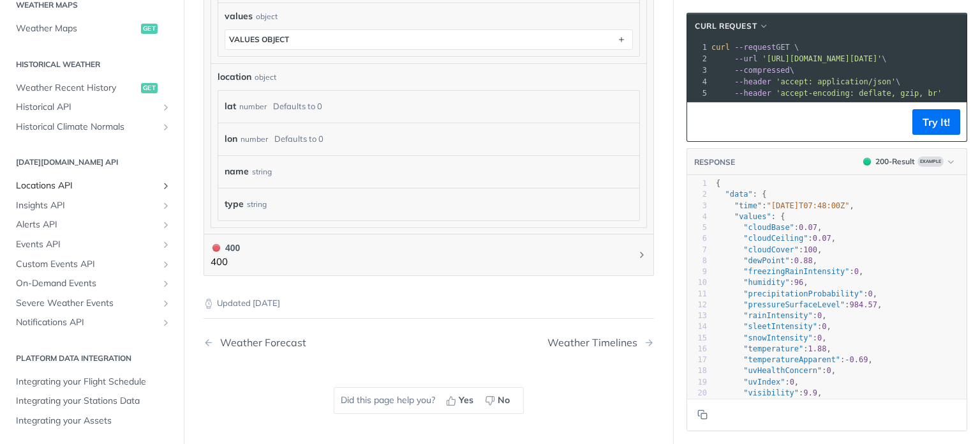 This screenshot has width=980, height=444. I want to click on span: "uvHealthConcern", so click(783, 370).